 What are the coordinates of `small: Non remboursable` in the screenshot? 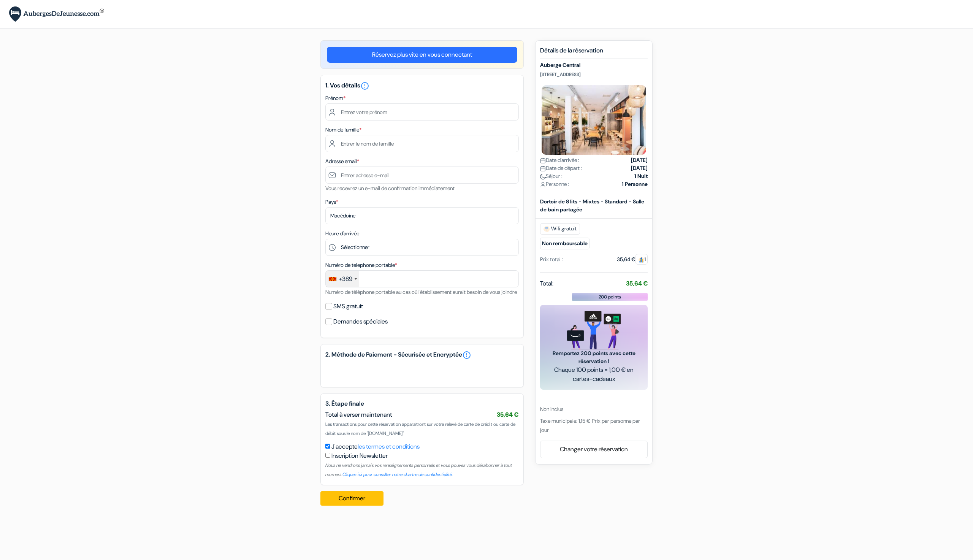 It's located at (565, 243).